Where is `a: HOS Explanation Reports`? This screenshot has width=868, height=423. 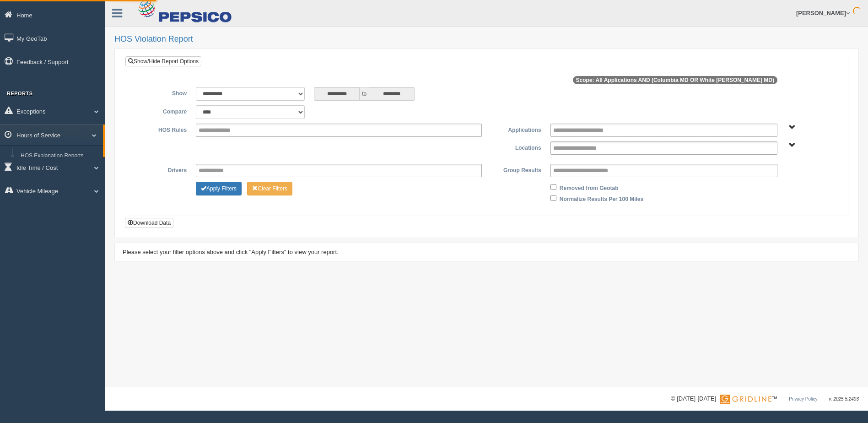 a: HOS Explanation Reports is located at coordinates (59, 156).